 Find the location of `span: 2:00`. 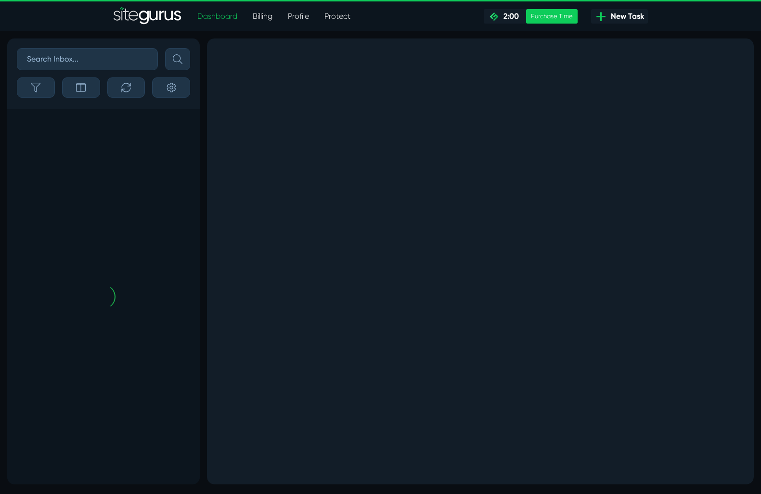

span: 2:00 is located at coordinates (509, 16).